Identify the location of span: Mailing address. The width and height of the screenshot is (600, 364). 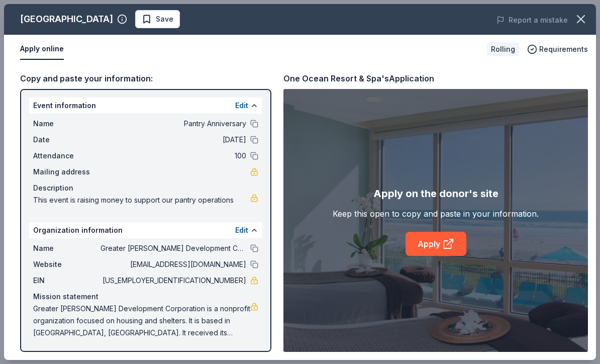
(67, 172).